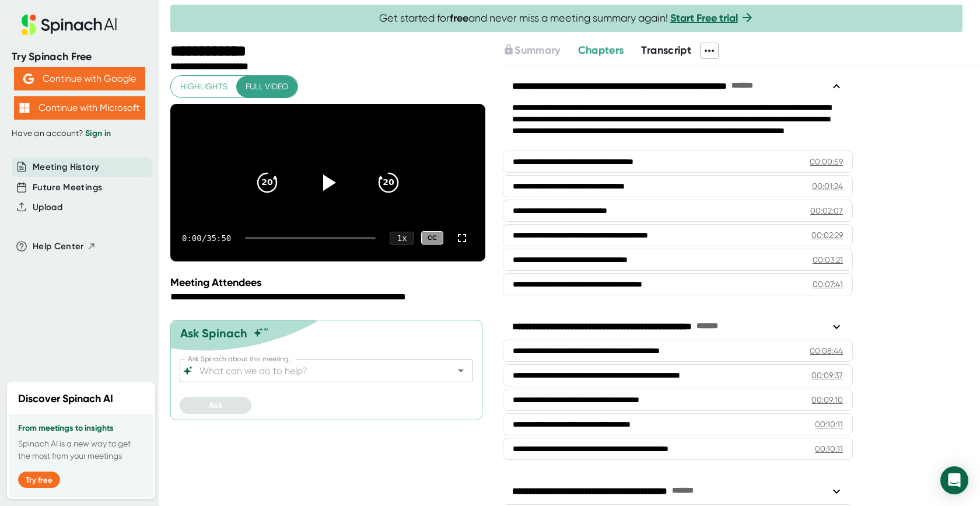 This screenshot has width=980, height=506. I want to click on div: 00:01:24, so click(828, 186).